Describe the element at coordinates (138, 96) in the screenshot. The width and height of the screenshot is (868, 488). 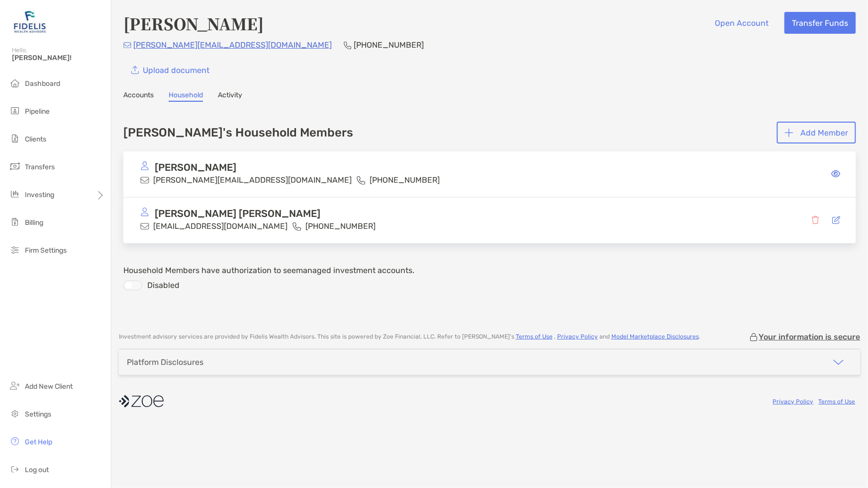
I see `a: Accounts` at that location.